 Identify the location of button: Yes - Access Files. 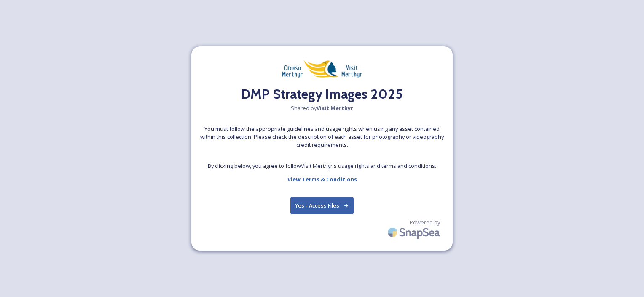
(322, 205).